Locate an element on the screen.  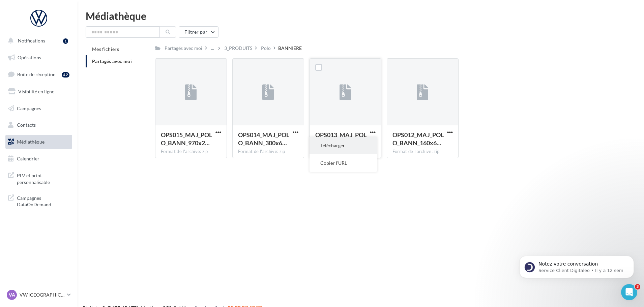
div: Médiathèque is located at coordinates (361, 16).